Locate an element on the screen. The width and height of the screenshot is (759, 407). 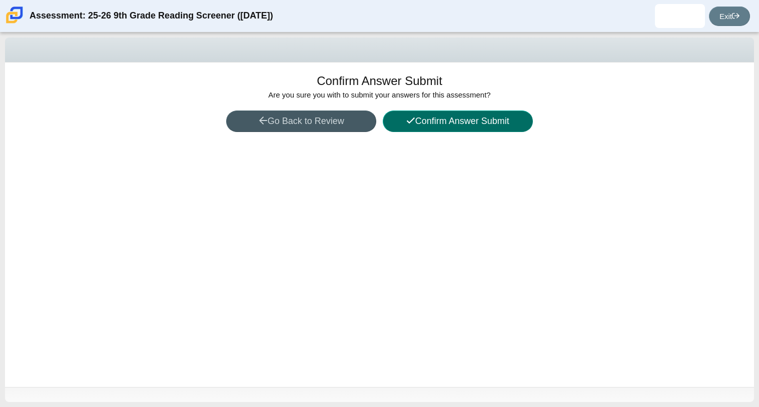
button: Confirm Answer Submit is located at coordinates (458, 121).